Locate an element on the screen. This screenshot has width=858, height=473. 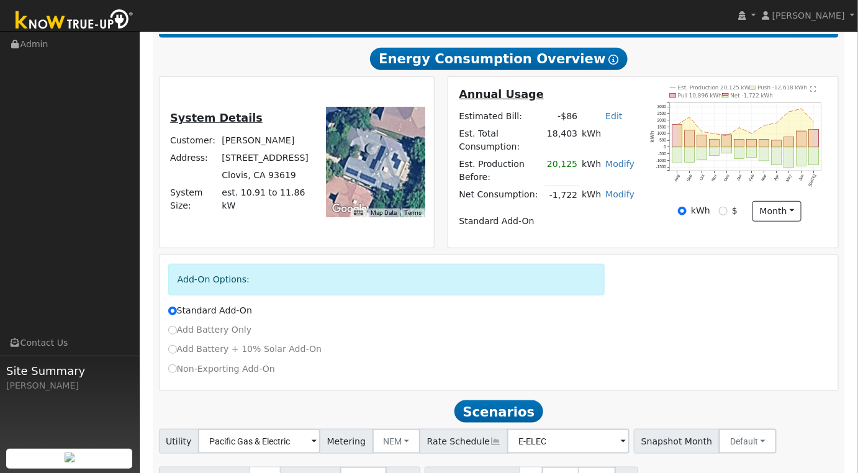
td: Address: is located at coordinates (194, 158).